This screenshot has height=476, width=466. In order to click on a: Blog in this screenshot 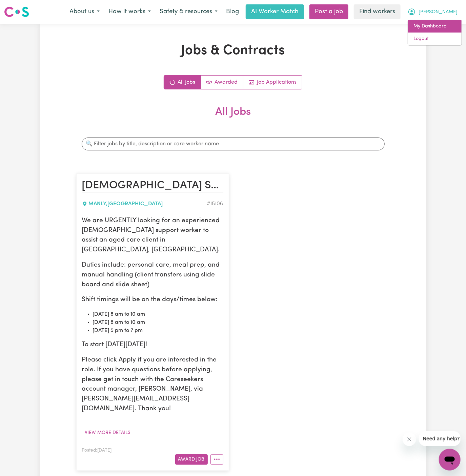, I will do `click(232, 12)`.